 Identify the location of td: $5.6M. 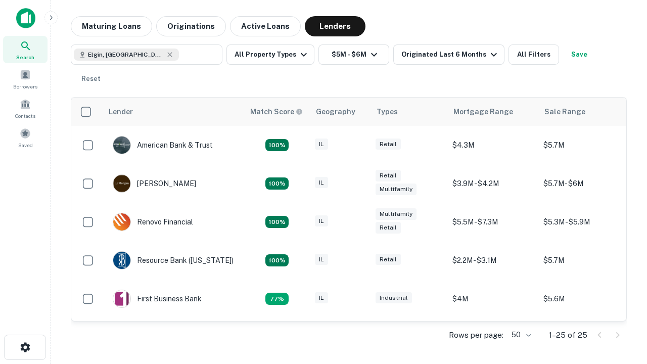
(584, 299).